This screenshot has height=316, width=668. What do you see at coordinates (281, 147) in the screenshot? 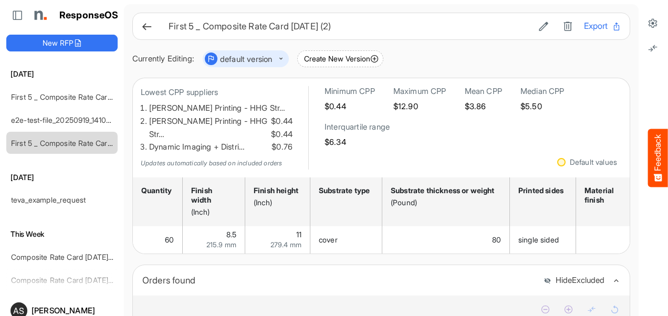
I see `span: $0.76` at bounding box center [281, 147].